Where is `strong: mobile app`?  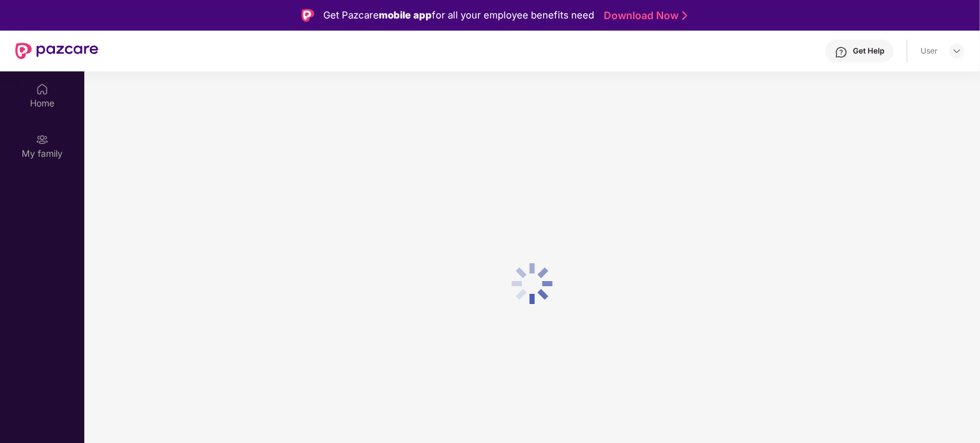
strong: mobile app is located at coordinates (405, 15).